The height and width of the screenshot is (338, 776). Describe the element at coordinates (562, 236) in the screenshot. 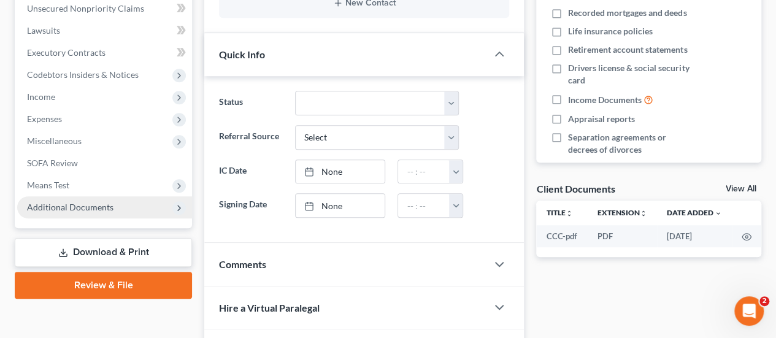

I see `td: CCC-pdf` at that location.